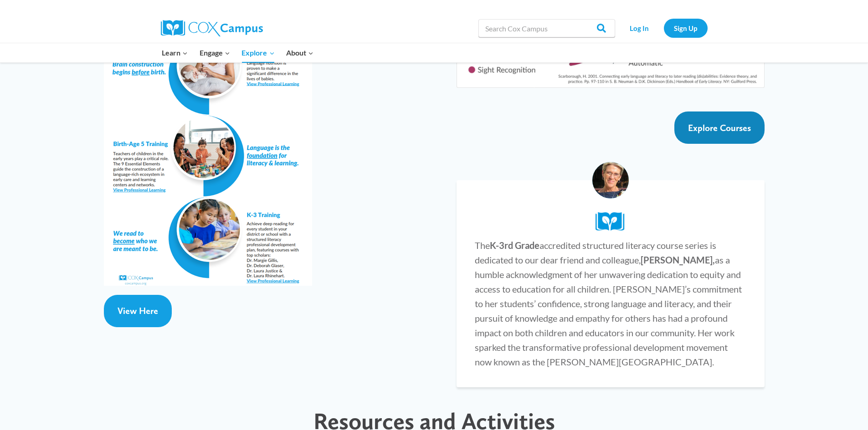 The width and height of the screenshot is (868, 430). What do you see at coordinates (663, 28) in the screenshot?
I see `nav: Secondary Navigation` at bounding box center [663, 28].